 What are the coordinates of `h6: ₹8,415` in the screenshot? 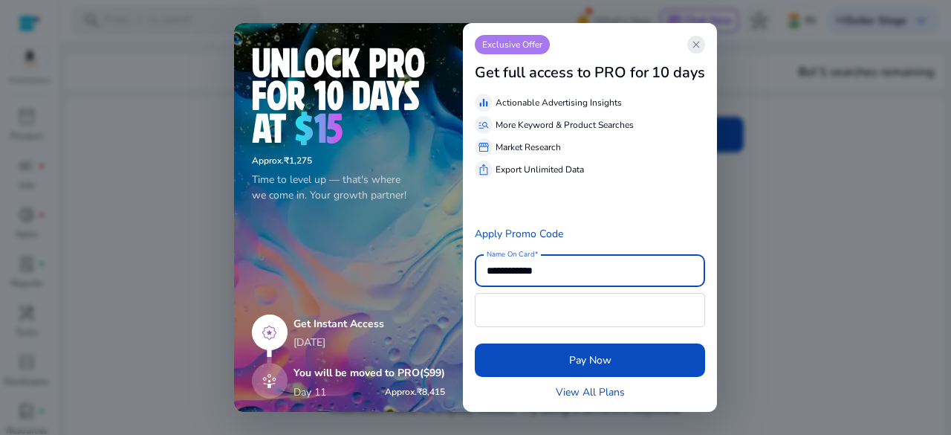 It's located at (415, 392).